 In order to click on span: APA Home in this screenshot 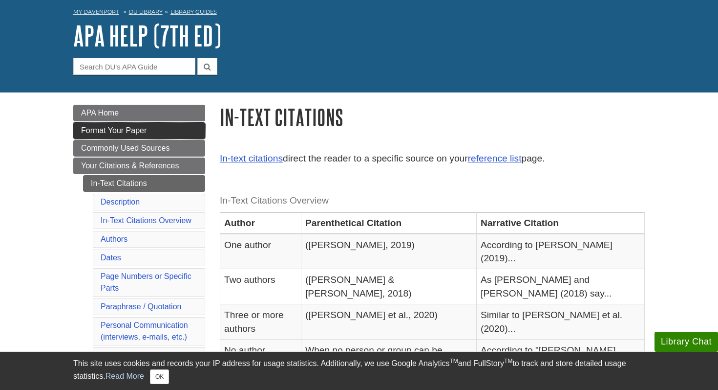, I will do `click(100, 112)`.